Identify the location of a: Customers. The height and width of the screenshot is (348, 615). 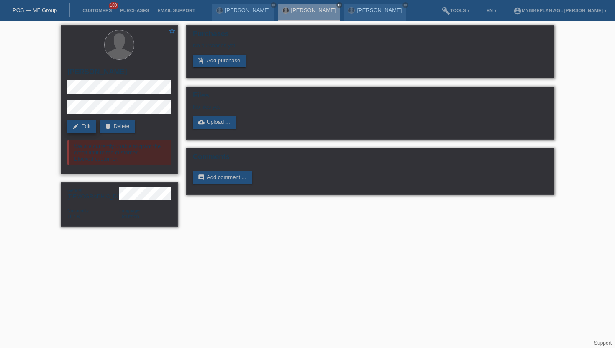
(97, 10).